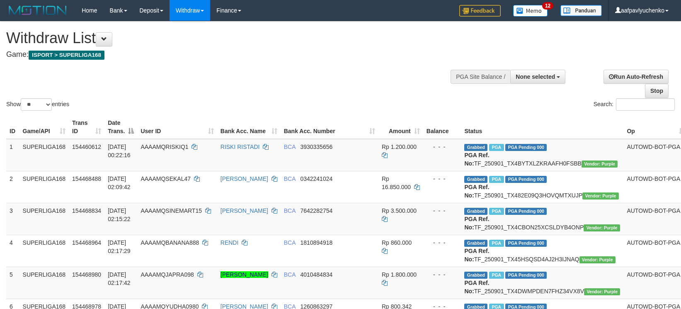 This screenshot has width=681, height=309. What do you see at coordinates (542, 250) in the screenshot?
I see `td: TF_250901_TX45HSQSD4AJ2H3IJNAQ` at bounding box center [542, 250].